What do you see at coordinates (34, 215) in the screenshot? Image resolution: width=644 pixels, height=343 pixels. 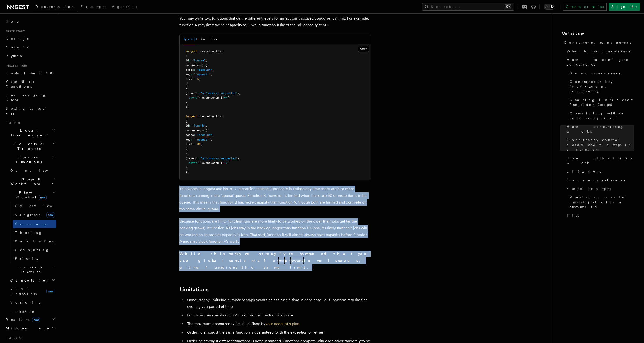 I see `a: Singletonnew` at bounding box center [34, 215].